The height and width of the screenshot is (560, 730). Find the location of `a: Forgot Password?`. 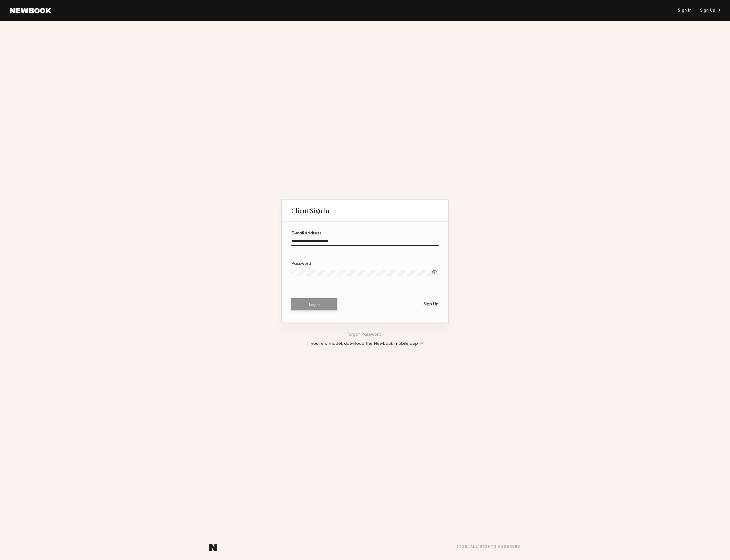

a: Forgot Password? is located at coordinates (365, 335).